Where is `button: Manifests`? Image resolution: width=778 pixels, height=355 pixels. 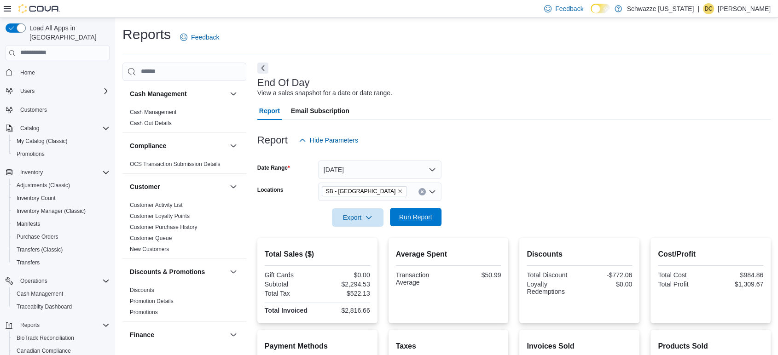
button: Manifests is located at coordinates (61, 224).